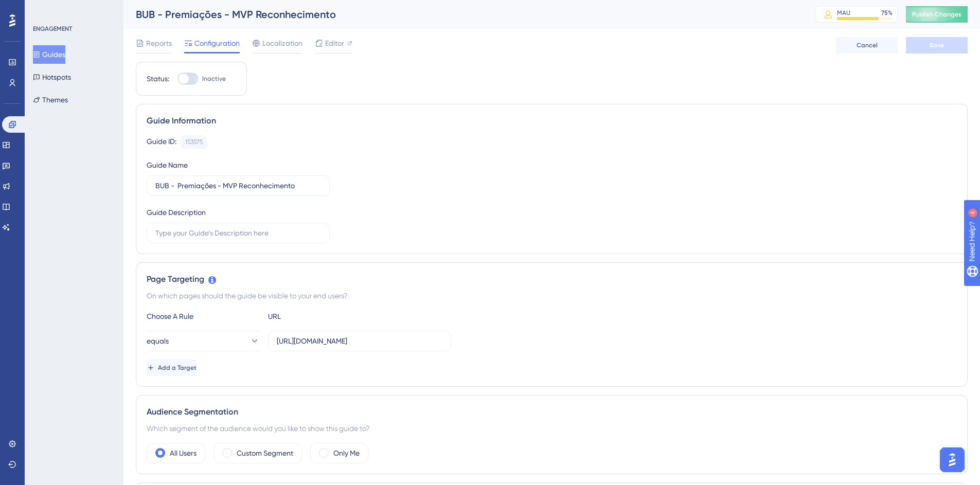 The image size is (980, 485). What do you see at coordinates (325, 317) in the screenshot?
I see `div: URL` at bounding box center [325, 317].